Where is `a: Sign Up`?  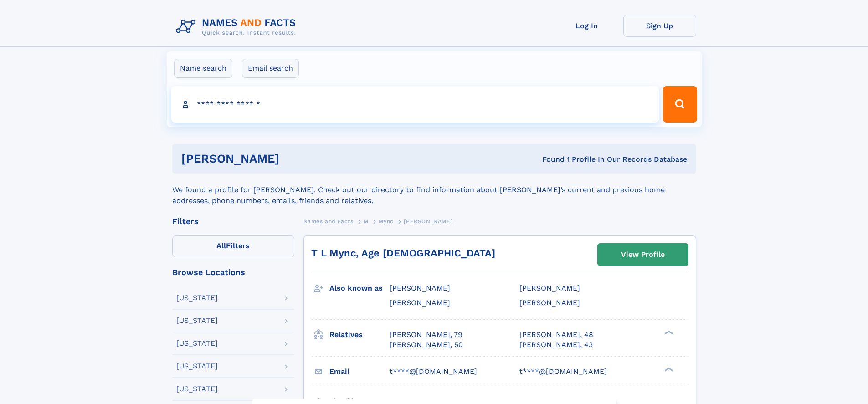 a: Sign Up is located at coordinates (660, 25).